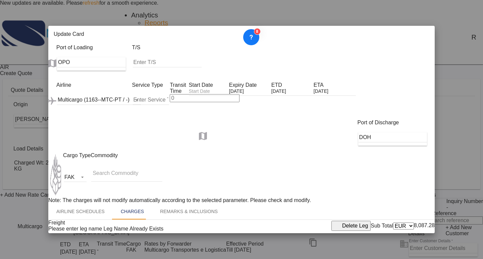  Describe the element at coordinates (424, 226) in the screenshot. I see `div: 8,087.28` at that location.